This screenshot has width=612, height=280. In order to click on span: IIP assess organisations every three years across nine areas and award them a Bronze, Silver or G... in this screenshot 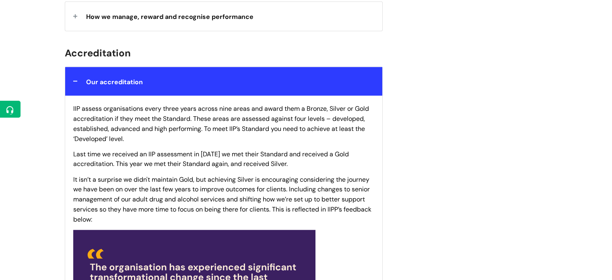, I will do `click(221, 123)`.